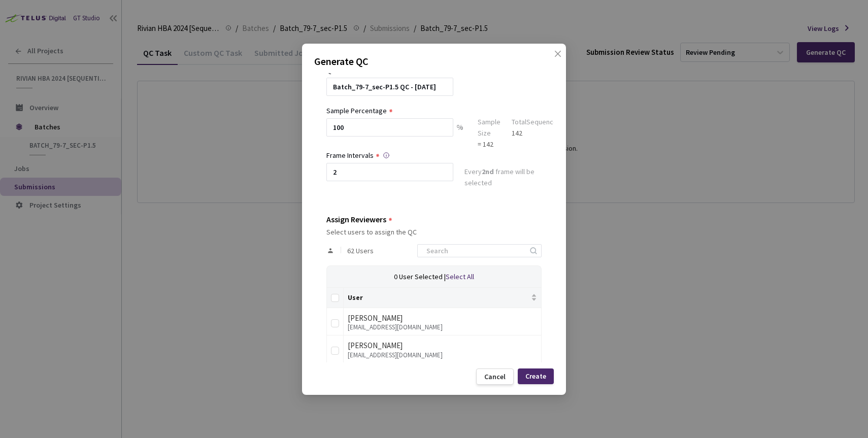 Image resolution: width=868 pixels, height=438 pixels. What do you see at coordinates (390, 127) in the screenshot?
I see `input: e.g. 10` at bounding box center [390, 127].